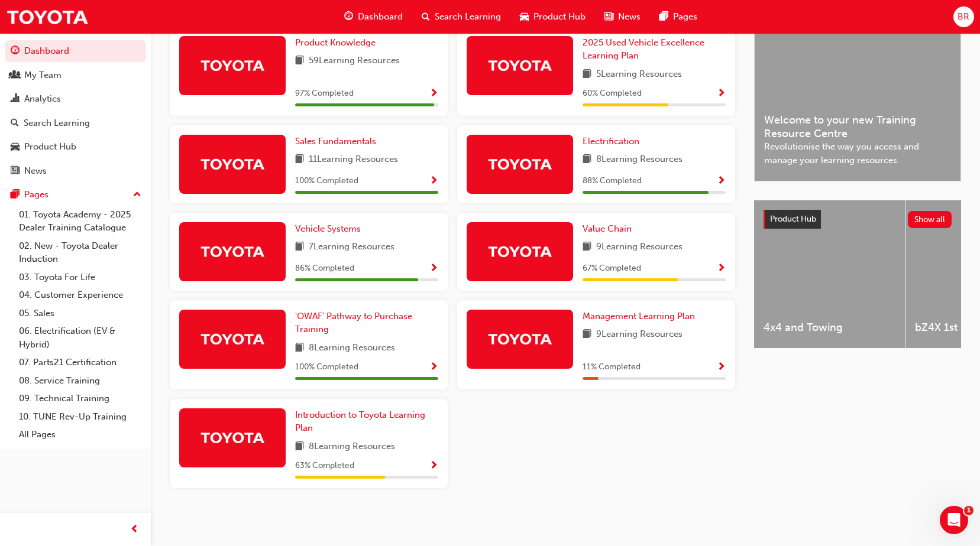 Image resolution: width=980 pixels, height=546 pixels. Describe the element at coordinates (612, 181) in the screenshot. I see `span: 88 % Completed` at that location.